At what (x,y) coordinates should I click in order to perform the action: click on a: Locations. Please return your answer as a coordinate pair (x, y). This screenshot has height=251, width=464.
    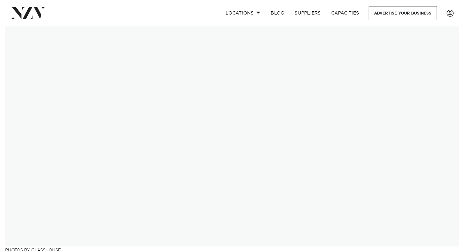
    Looking at the image, I should click on (243, 13).